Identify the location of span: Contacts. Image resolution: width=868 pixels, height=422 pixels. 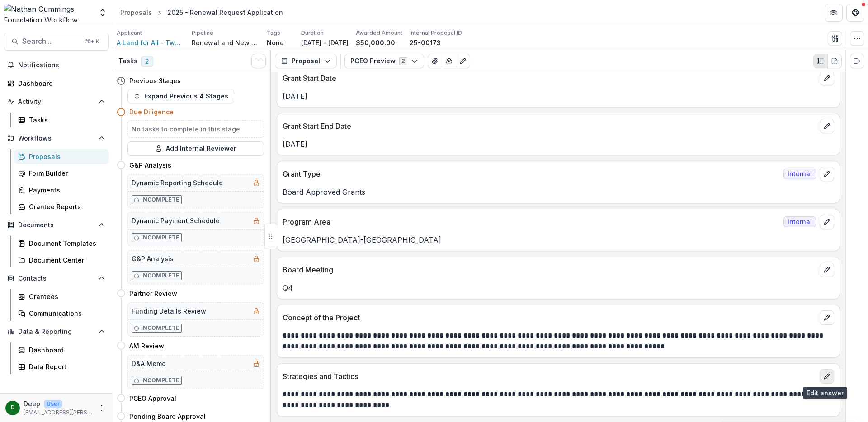
(56, 279).